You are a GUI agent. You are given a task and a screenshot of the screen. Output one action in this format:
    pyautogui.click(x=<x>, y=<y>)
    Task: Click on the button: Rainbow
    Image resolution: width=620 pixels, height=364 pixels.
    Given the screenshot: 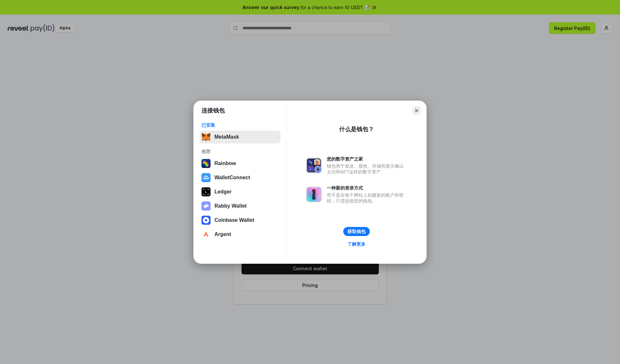 What is the action you would take?
    pyautogui.click(x=240, y=164)
    